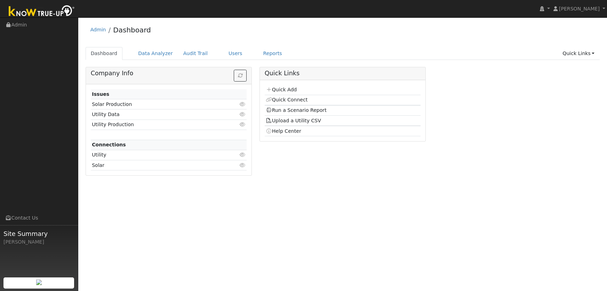 This screenshot has height=291, width=607. I want to click on h5: Quick Links, so click(343, 73).